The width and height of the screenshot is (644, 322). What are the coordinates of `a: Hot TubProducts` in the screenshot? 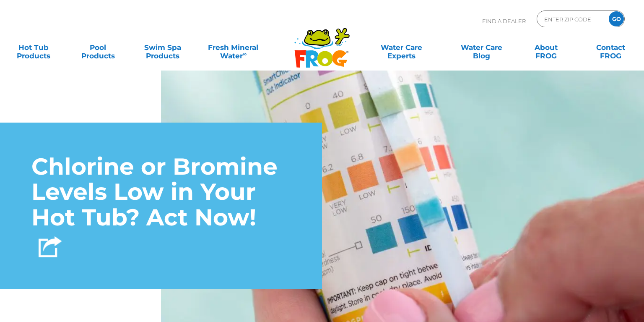 It's located at (33, 48).